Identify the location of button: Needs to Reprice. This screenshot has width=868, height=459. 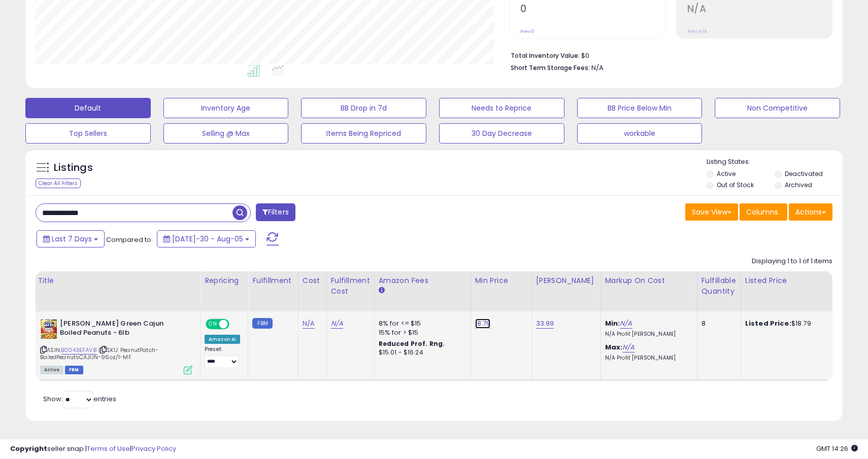
(501, 108).